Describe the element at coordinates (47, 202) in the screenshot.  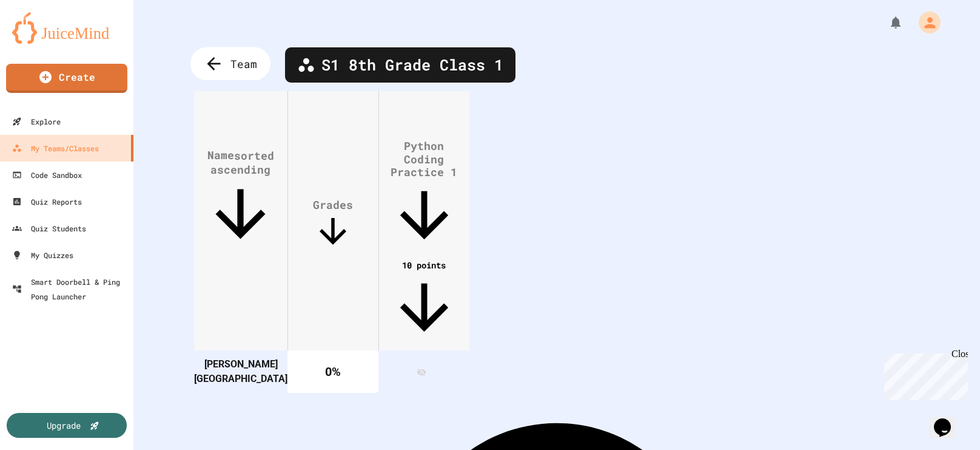
I see `div: Quiz Reports` at that location.